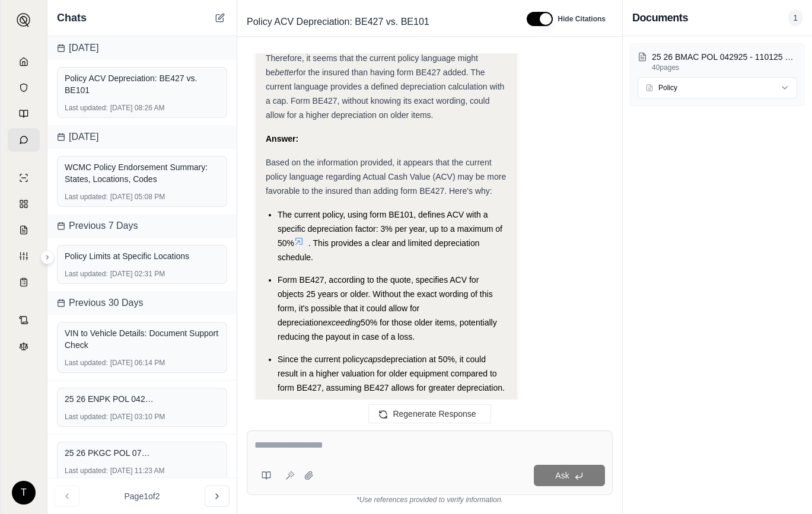  Describe the element at coordinates (142, 339) in the screenshot. I see `div: VIN to Vehicle Details: Document Support Check` at that location.